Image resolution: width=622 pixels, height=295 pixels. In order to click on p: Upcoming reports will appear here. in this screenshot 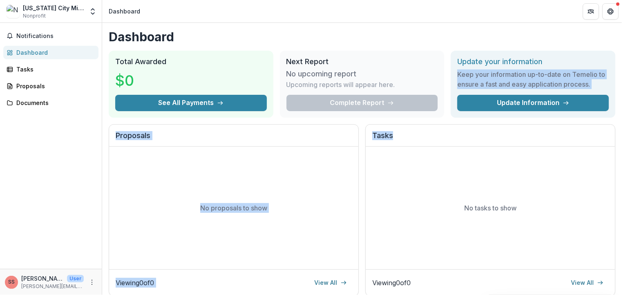, I will do `click(341, 85)`.